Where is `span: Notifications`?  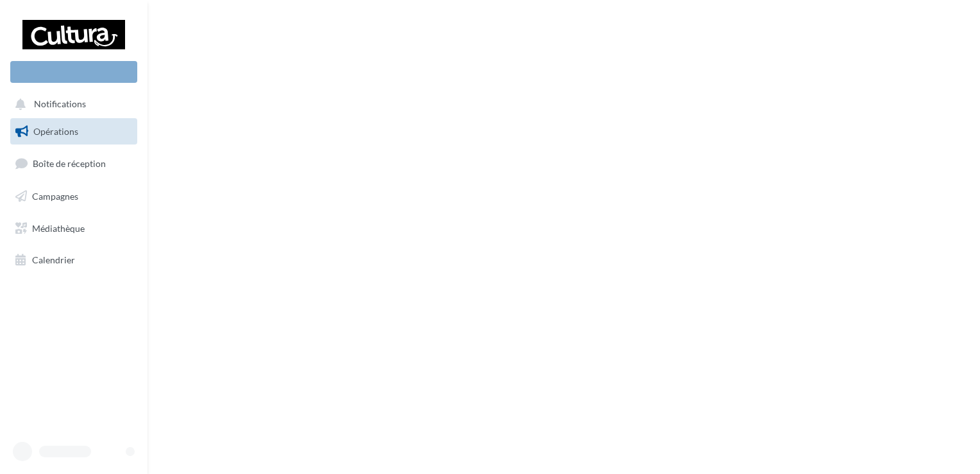
span: Notifications is located at coordinates (60, 104).